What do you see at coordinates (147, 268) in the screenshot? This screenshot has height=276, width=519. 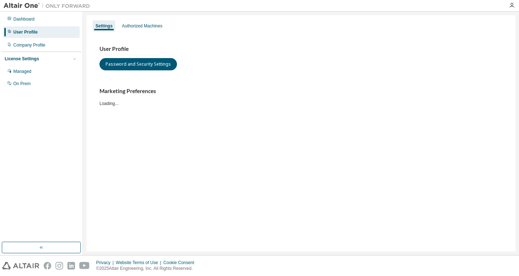 I see `p: © 2025 Altair Engineering, Inc. All Rights Reserved.` at bounding box center [147, 268].